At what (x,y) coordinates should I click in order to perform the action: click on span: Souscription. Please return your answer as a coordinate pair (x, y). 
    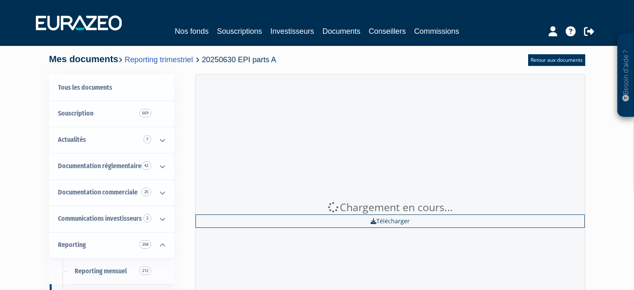
    Looking at the image, I should click on (75, 113).